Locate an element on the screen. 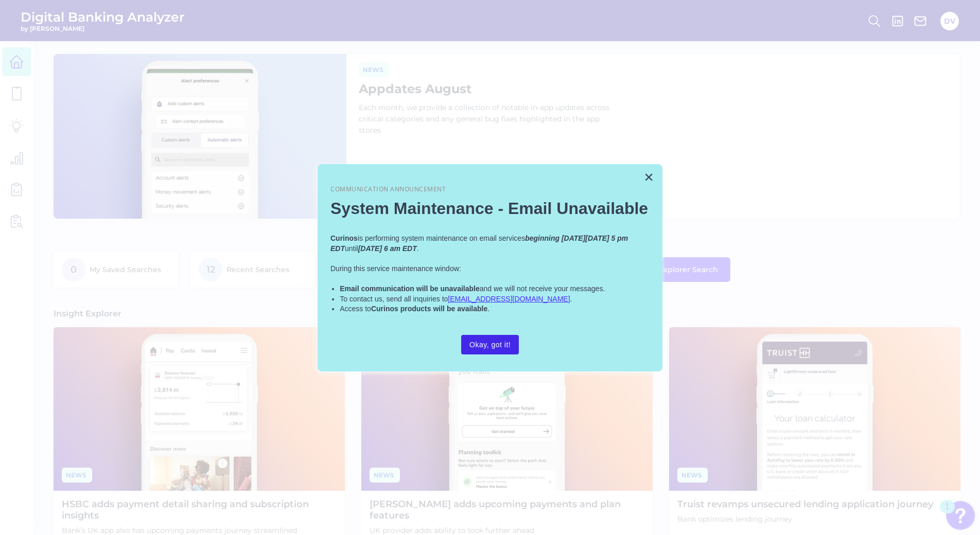 The width and height of the screenshot is (980, 535). p: Communication Announcement is located at coordinates (490, 190).